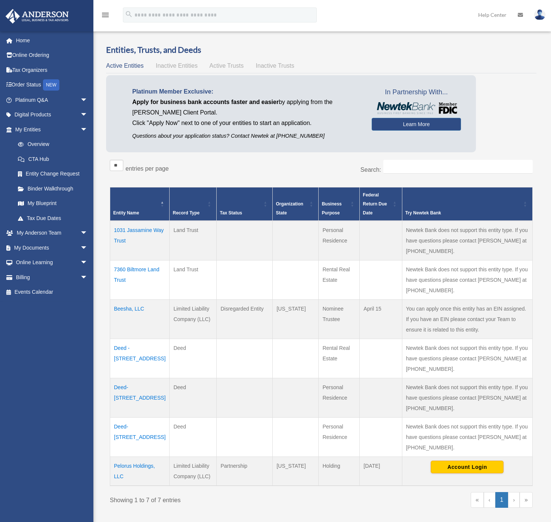 The image size is (551, 522). What do you see at coordinates (381, 204) in the screenshot?
I see `th: Federal Return Due Date: Activate to sort` at bounding box center [381, 204].